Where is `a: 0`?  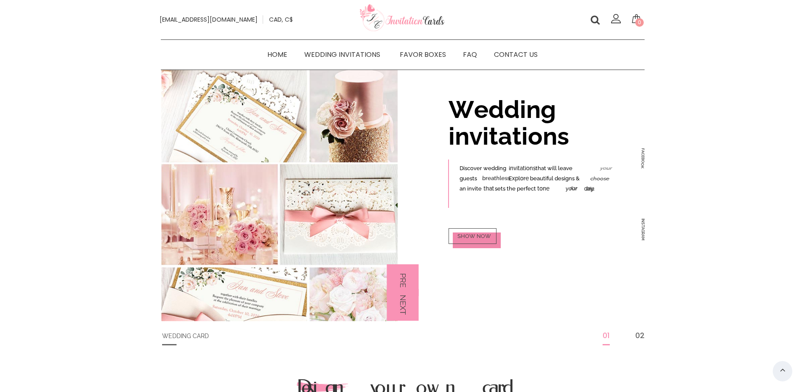
a: 0 is located at coordinates (636, 20).